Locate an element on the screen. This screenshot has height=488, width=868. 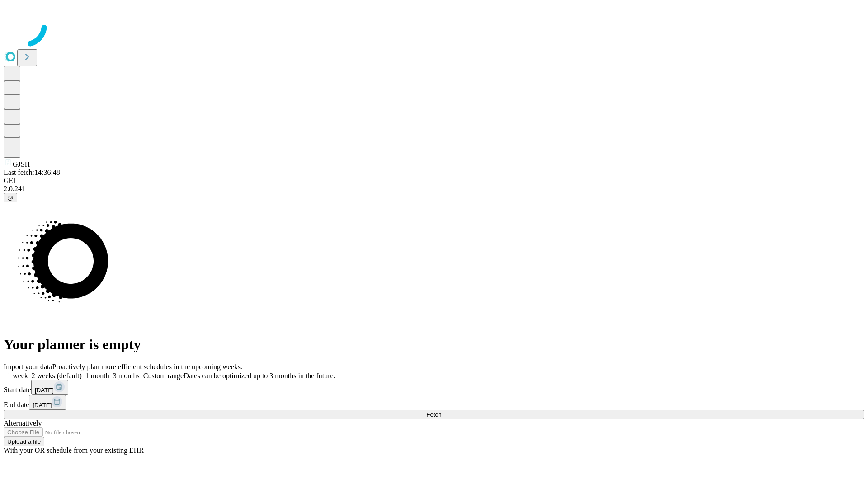
span: Import your data is located at coordinates (28, 366).